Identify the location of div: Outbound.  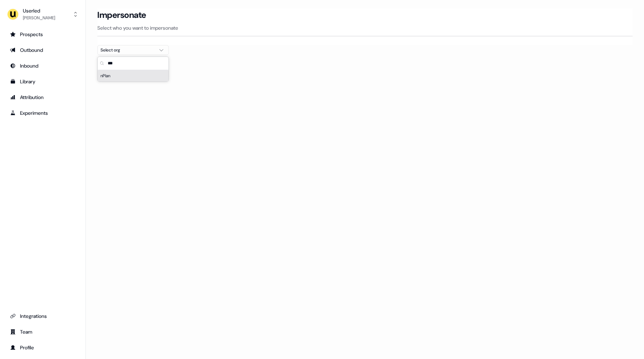
(43, 50).